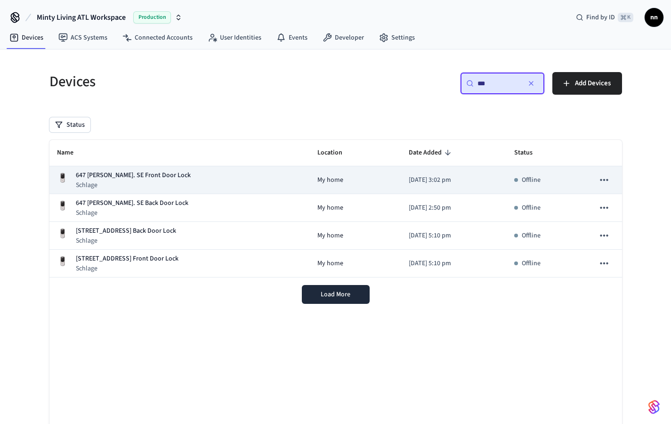 This screenshot has width=671, height=424. Describe the element at coordinates (157, 38) in the screenshot. I see `a: Connected Accounts` at that location.